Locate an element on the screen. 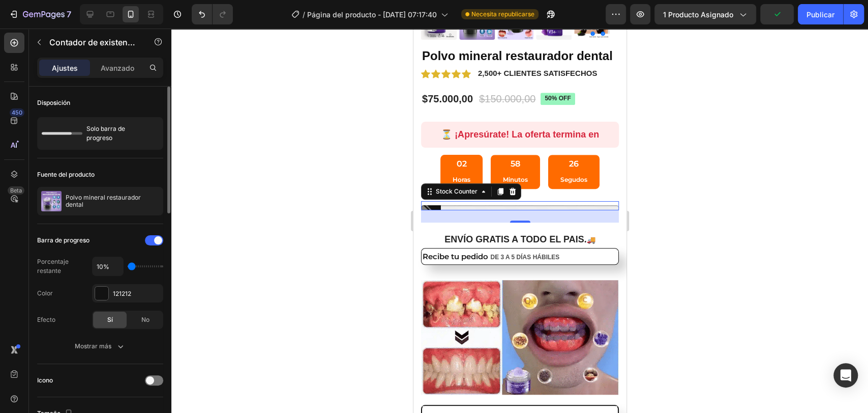 Image resolution: width=868 pixels, height=413 pixels. span: DE 3 A 5 DÍAS HÁBILES is located at coordinates (111, 229).